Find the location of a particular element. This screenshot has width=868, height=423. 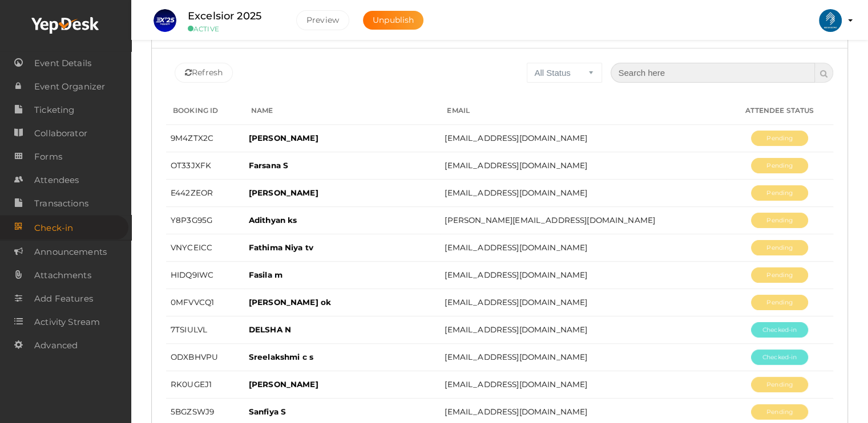

span: Activity Stream is located at coordinates (67, 322).